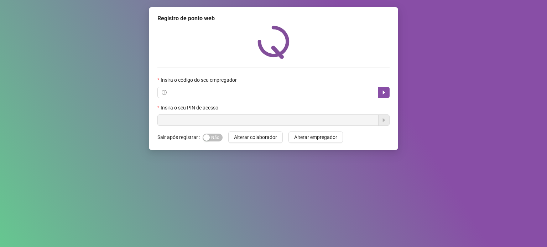 This screenshot has width=547, height=247. Describe the element at coordinates (273, 19) in the screenshot. I see `div: Registro de ponto web` at that location.